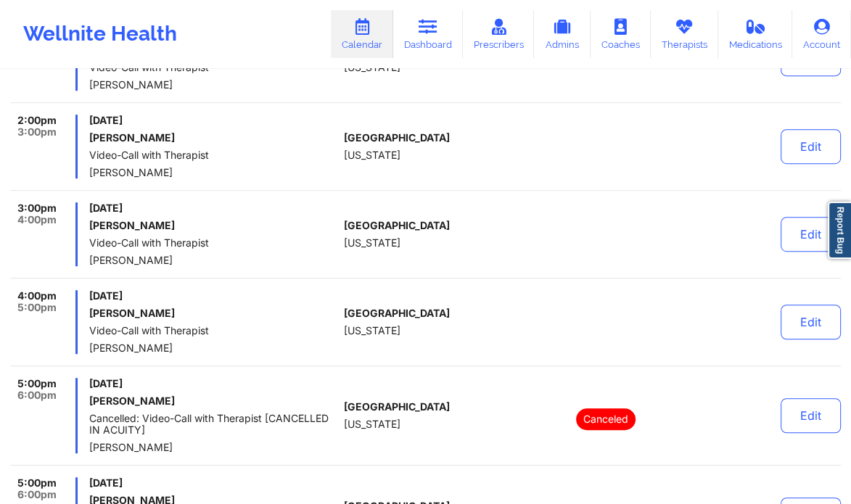 The image size is (851, 504). I want to click on span: Cancelled: Video-Call with Therapist [CANCELLED IN ACUITY], so click(213, 425).